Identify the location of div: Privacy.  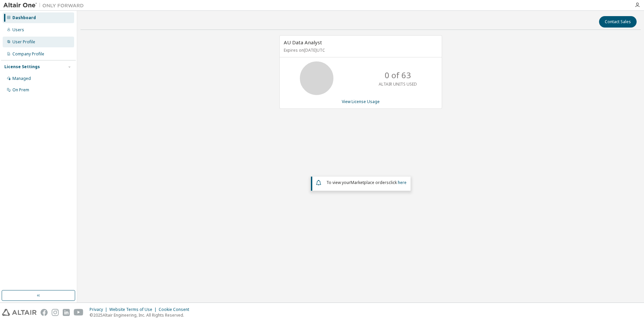
(100, 310).